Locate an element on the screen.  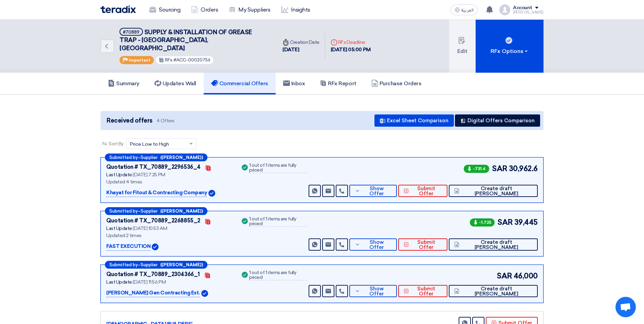
div: Updated 2 times is located at coordinates (169, 236).